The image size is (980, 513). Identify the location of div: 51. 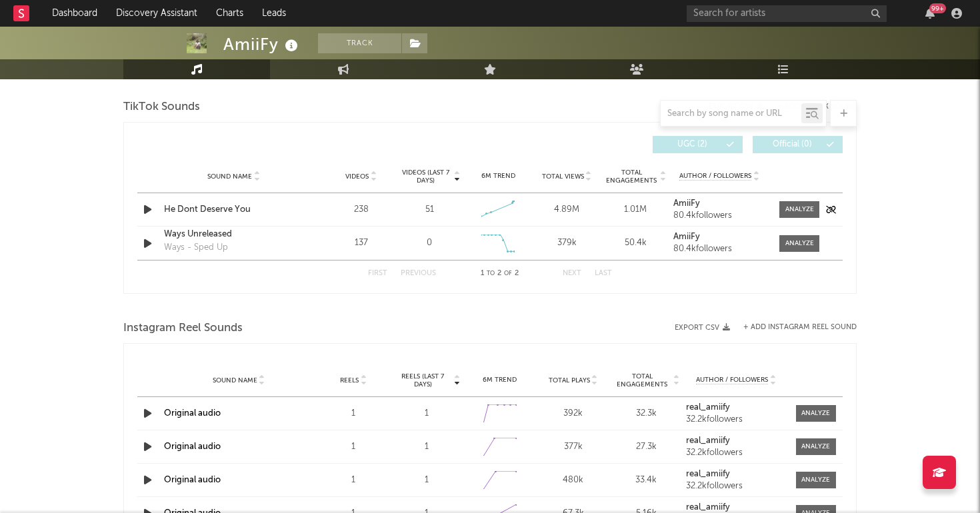
(429, 210).